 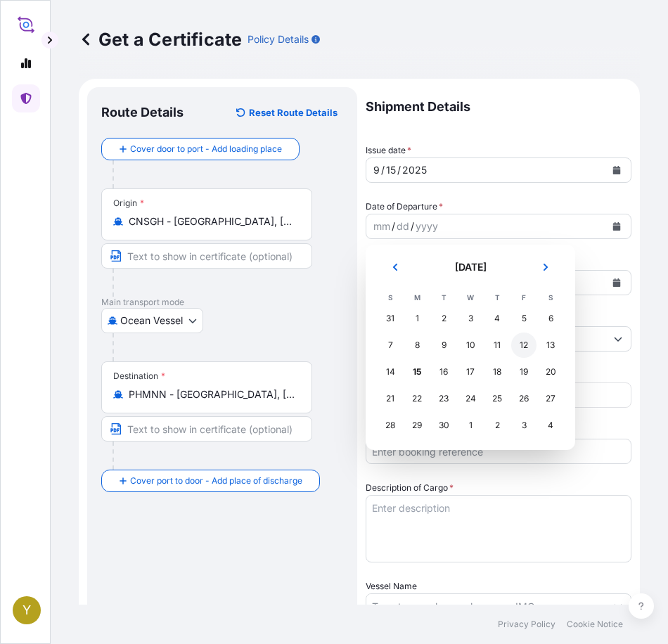 I want to click on div: Friday, September 19, 2025, so click(x=524, y=372).